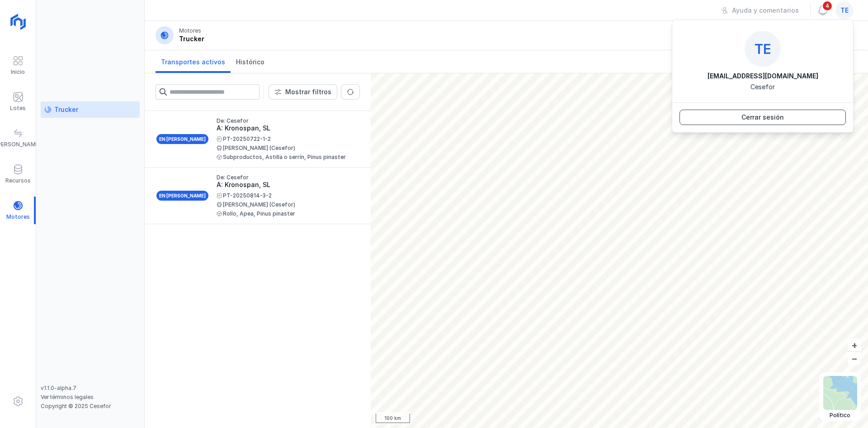 This screenshot has height=428, width=868. I want to click on button: Cerrar sesión, so click(763, 117).